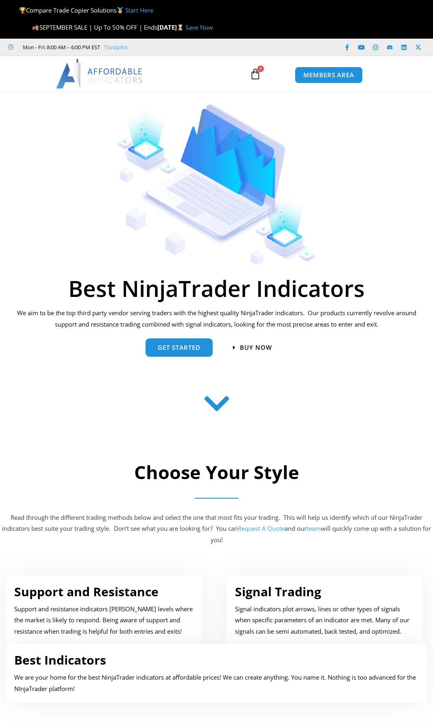 This screenshot has height=726, width=433. I want to click on a: Trustpilot, so click(116, 47).